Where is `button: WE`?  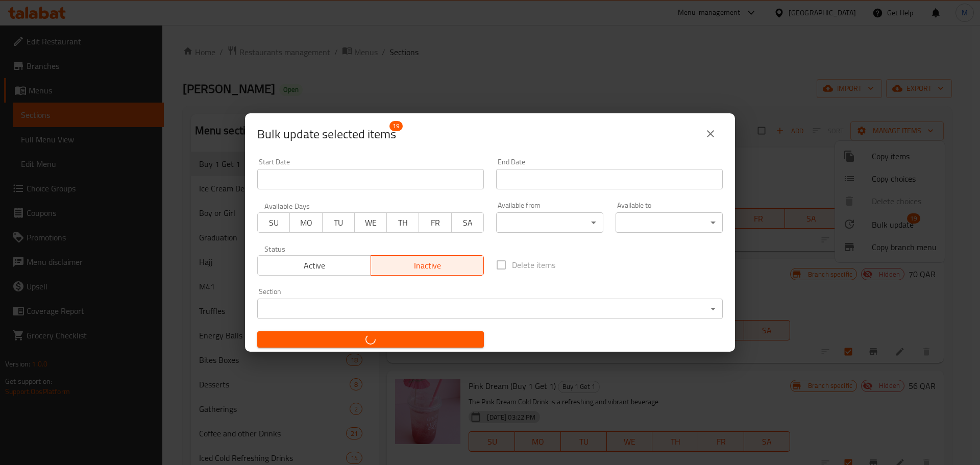
button: WE is located at coordinates (370, 223).